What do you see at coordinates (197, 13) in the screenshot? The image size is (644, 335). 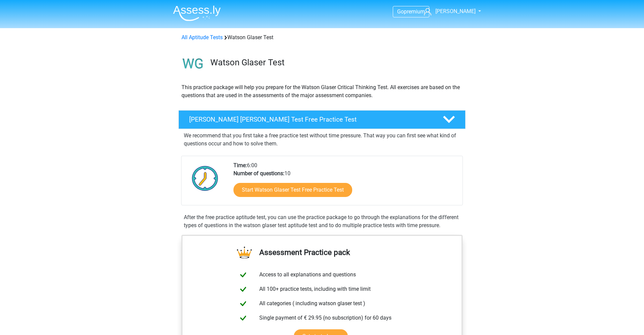 I see `img: Assessly` at bounding box center [197, 13].